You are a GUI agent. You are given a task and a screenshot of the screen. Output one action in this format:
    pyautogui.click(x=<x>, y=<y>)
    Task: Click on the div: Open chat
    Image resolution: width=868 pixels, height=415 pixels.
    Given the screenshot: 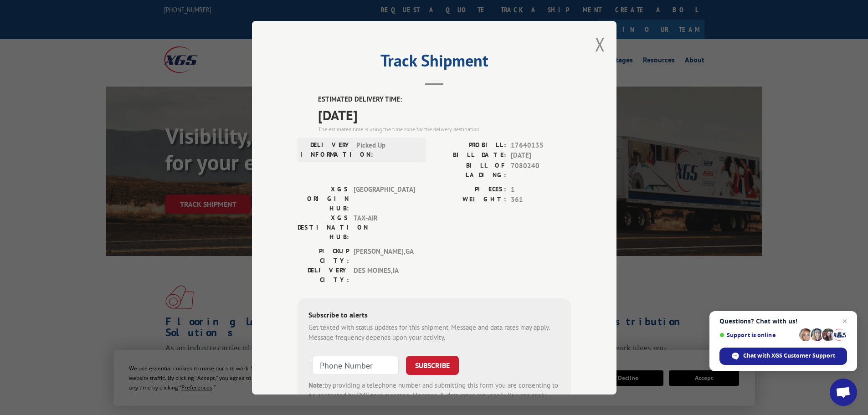 What is the action you would take?
    pyautogui.click(x=844, y=393)
    